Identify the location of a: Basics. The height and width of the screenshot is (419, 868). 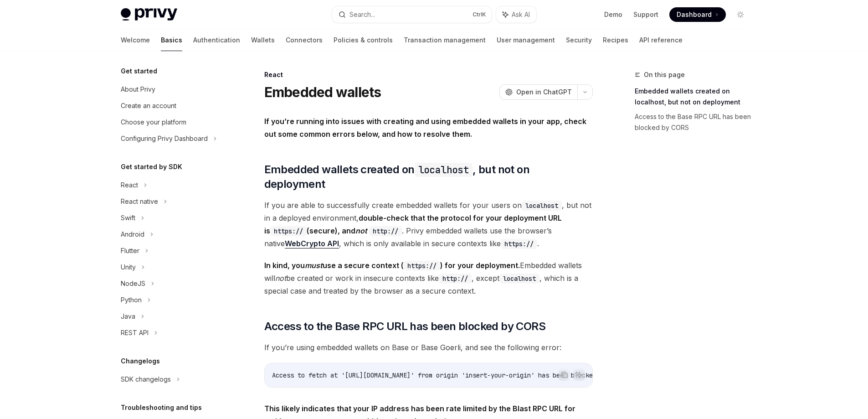
(172, 40).